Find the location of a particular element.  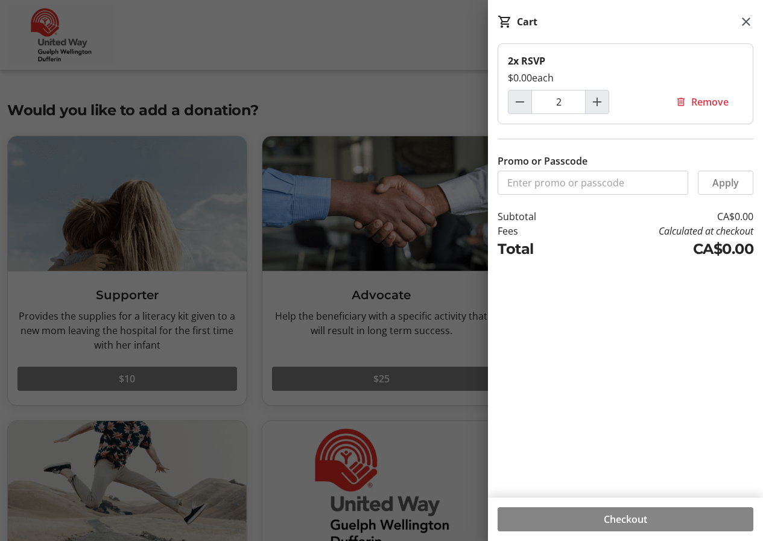

input: Enter promo or passcode is located at coordinates (593, 183).